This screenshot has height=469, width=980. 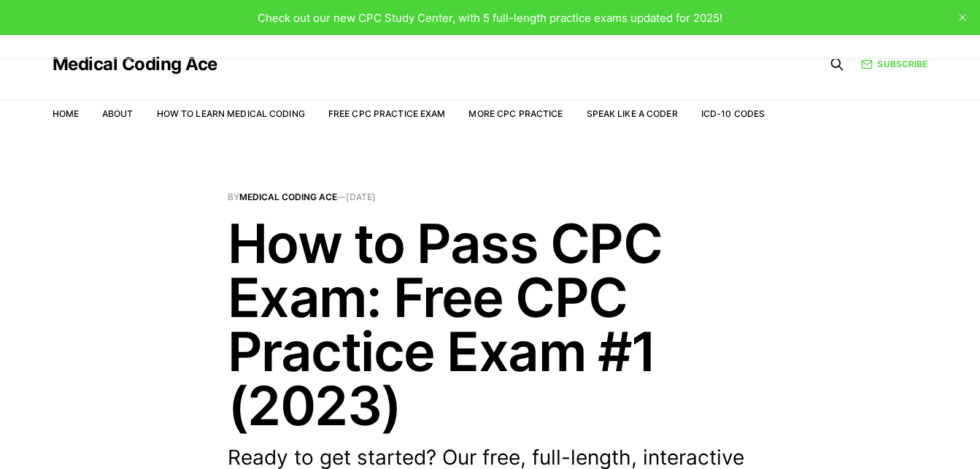 I want to click on button: close, so click(x=962, y=17).